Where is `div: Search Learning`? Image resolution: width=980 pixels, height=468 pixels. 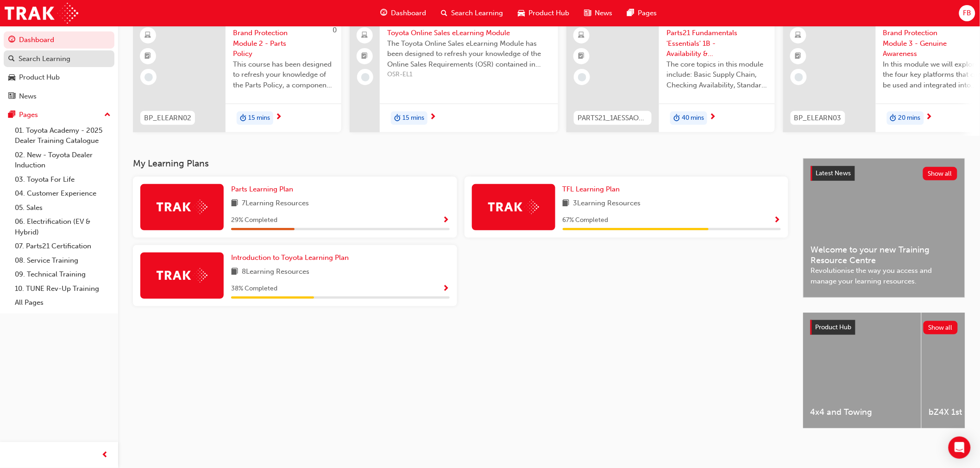
div: Search Learning is located at coordinates (45, 58).